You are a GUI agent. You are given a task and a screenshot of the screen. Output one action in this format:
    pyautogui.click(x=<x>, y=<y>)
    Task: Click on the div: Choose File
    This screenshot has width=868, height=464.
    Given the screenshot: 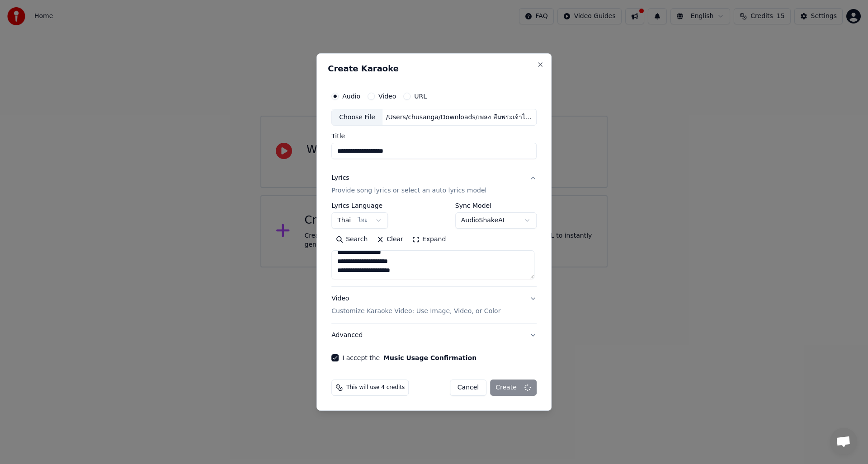 What is the action you would take?
    pyautogui.click(x=357, y=118)
    